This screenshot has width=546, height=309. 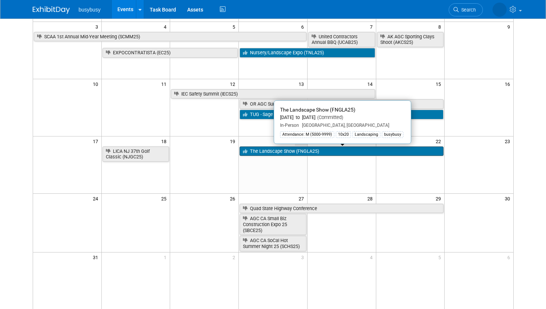 I want to click on a: LICA NJ 37th Golf Classic (NJGC25), so click(x=136, y=154).